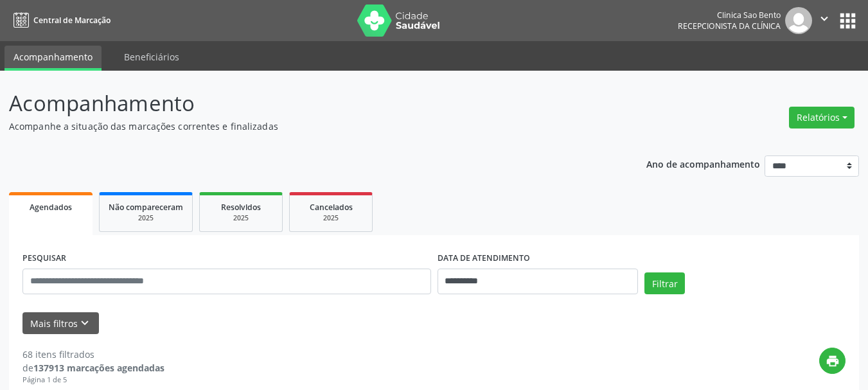 This screenshot has width=868, height=390. Describe the element at coordinates (832, 360) in the screenshot. I see `button: print` at that location.